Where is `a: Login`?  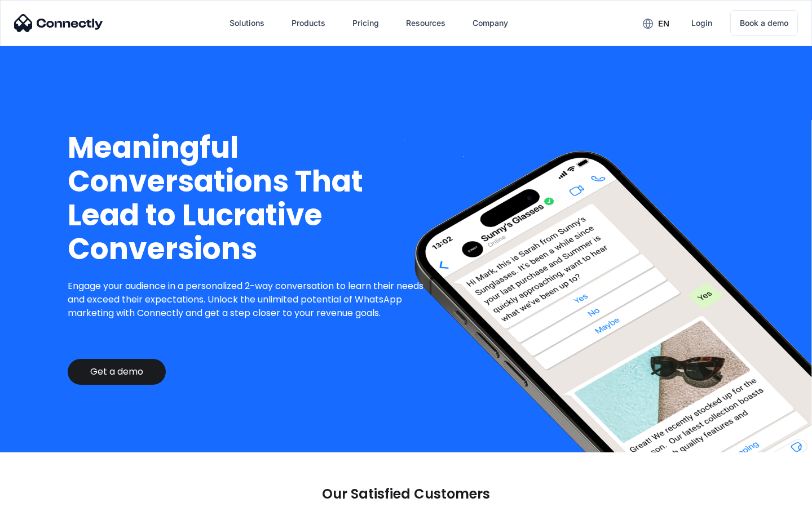
a: Login is located at coordinates (701, 23).